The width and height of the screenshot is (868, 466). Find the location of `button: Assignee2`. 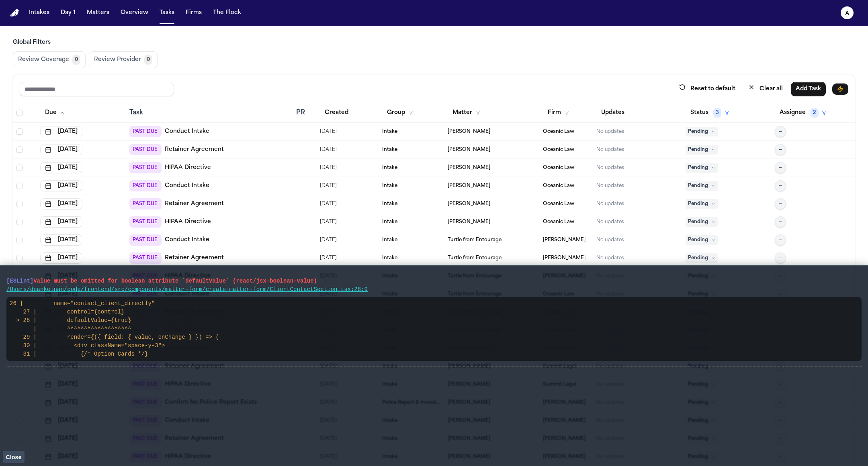

button: Assignee2 is located at coordinates (803, 113).